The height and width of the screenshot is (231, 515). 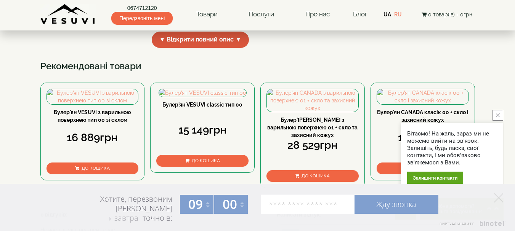 I want to click on span: завтра, so click(x=126, y=218).